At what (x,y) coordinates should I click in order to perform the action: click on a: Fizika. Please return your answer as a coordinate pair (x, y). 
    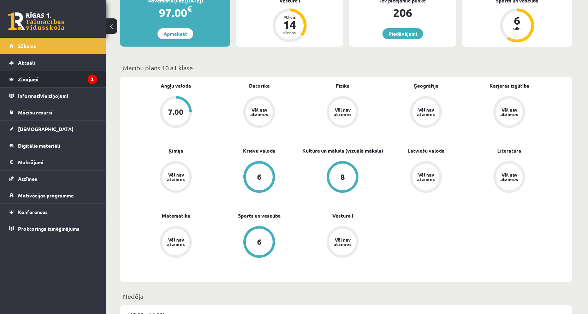
    Looking at the image, I should click on (343, 86).